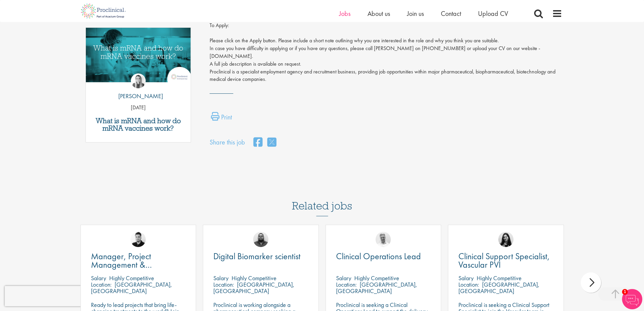 The image size is (644, 311). Describe the element at coordinates (493, 14) in the screenshot. I see `span: Upload CV` at that location.